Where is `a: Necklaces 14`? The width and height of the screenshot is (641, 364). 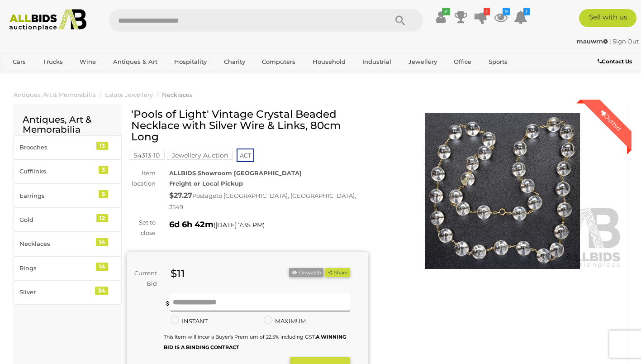
a: Necklaces 14 is located at coordinates (67, 243).